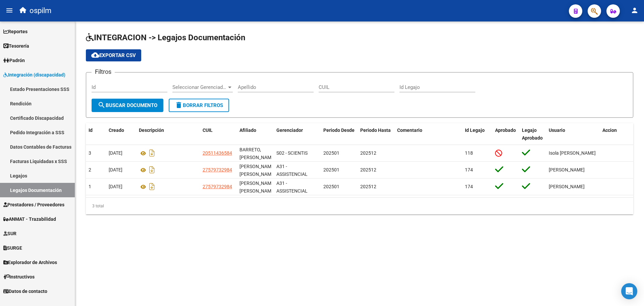  What do you see at coordinates (31, 263) in the screenshot?
I see `span: Explorador de Archivos` at bounding box center [31, 263].